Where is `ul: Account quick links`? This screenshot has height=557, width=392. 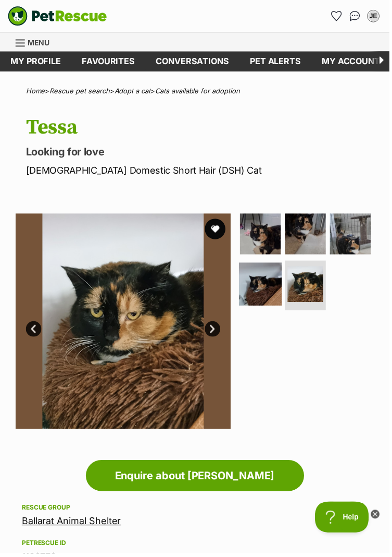 ul: Account quick links is located at coordinates (357, 16).